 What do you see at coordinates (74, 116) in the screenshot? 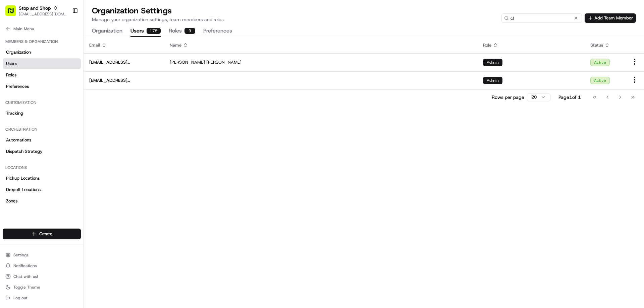
I see `span: Pylon` at bounding box center [74, 116].